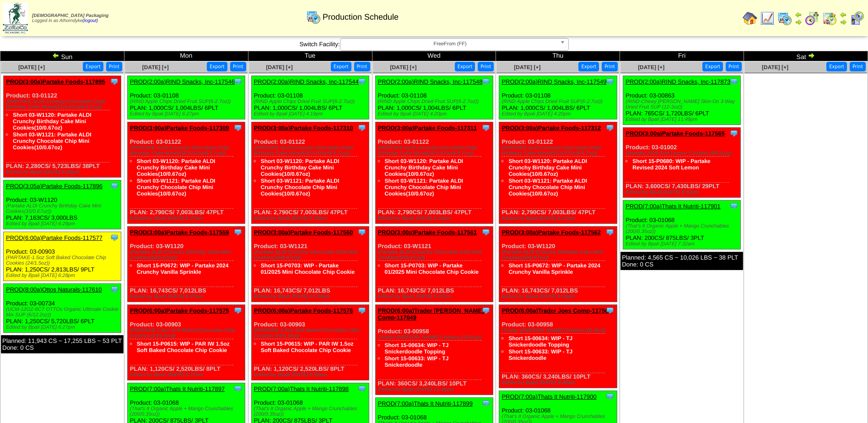 This screenshot has width=868, height=423. I want to click on a: PROD(3:05a)Partake Foods-117896, so click(54, 186).